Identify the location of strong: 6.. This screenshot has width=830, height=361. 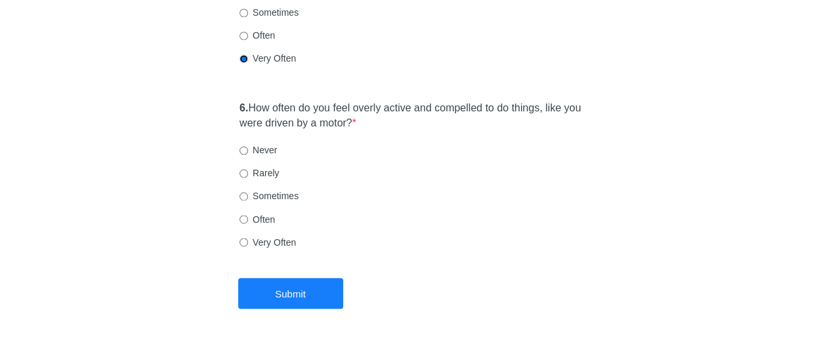
(243, 108).